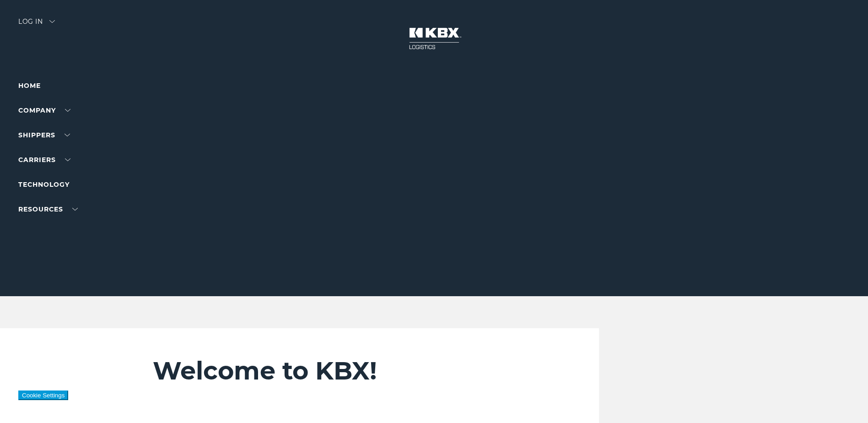 The height and width of the screenshot is (423, 868). What do you see at coordinates (44, 135) in the screenshot?
I see `a: SHIPPERS` at bounding box center [44, 135].